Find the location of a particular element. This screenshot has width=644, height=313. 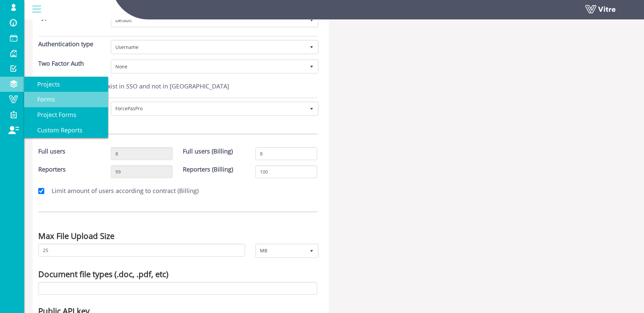

span: Forms is located at coordinates (42, 99).